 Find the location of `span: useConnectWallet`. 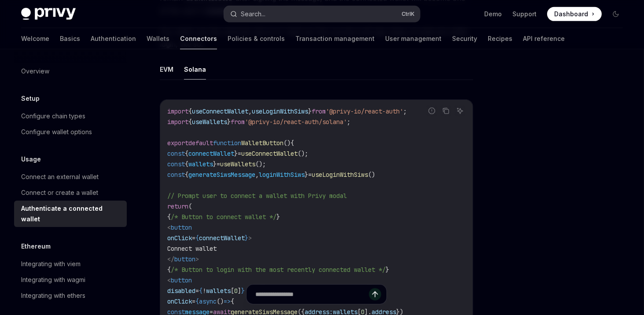

span: useConnectWallet is located at coordinates (220, 112).